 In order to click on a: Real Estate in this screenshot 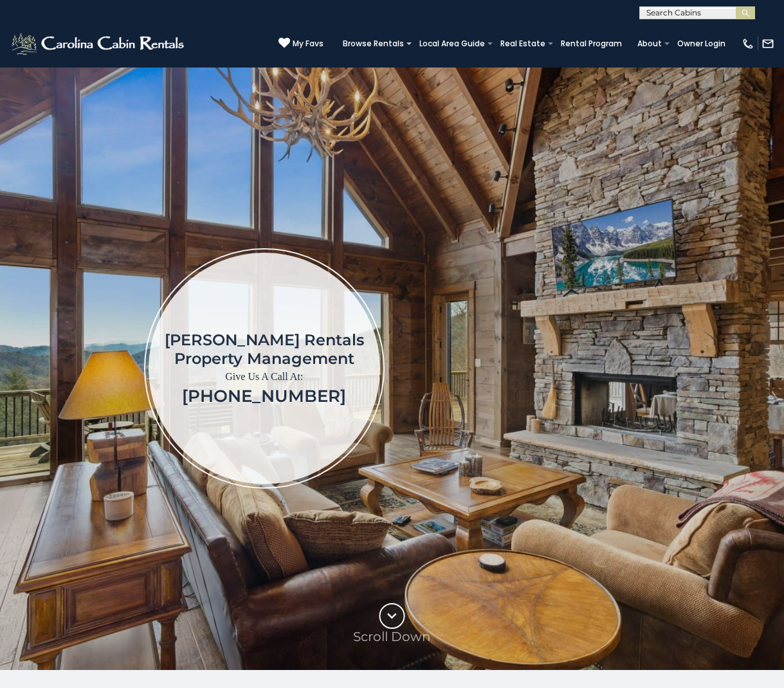, I will do `click(523, 44)`.